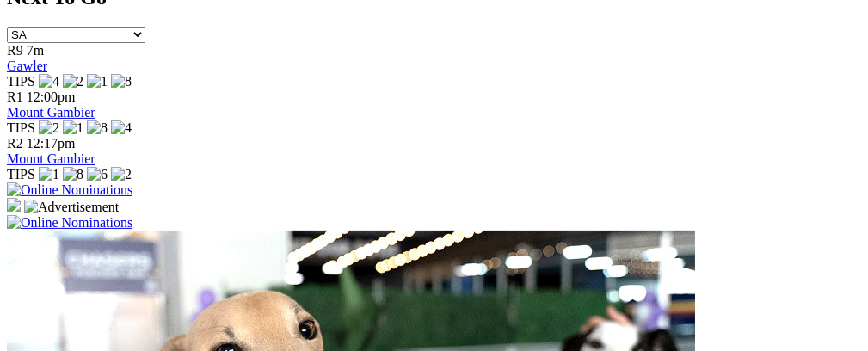  I want to click on span: 12:17pm, so click(50, 143).